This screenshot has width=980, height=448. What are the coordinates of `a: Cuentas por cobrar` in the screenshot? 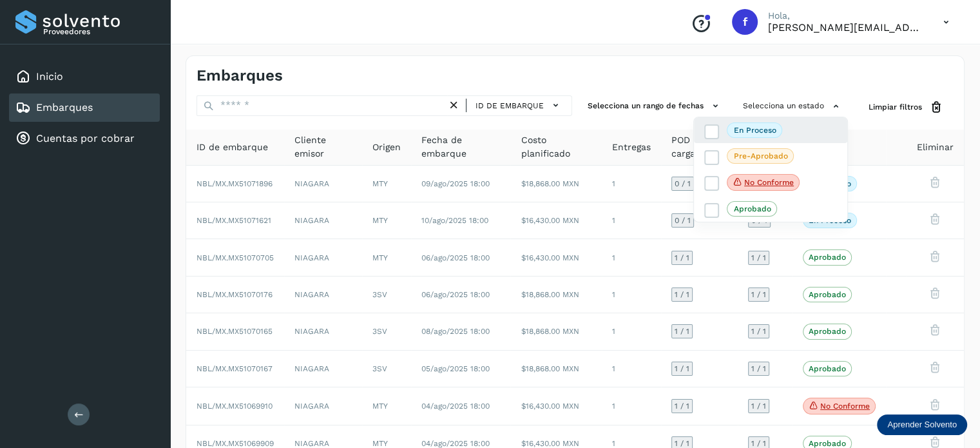 It's located at (85, 138).